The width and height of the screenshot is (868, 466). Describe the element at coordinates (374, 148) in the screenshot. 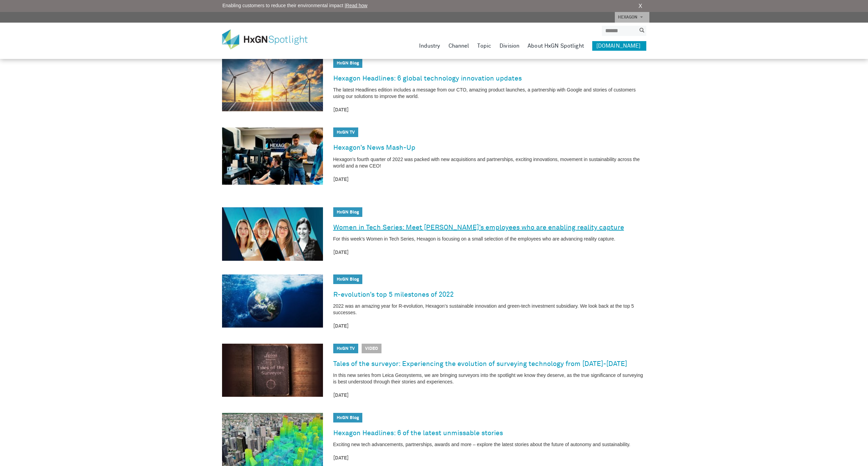

I see `a: Hexagon’s News Mash-Up` at that location.